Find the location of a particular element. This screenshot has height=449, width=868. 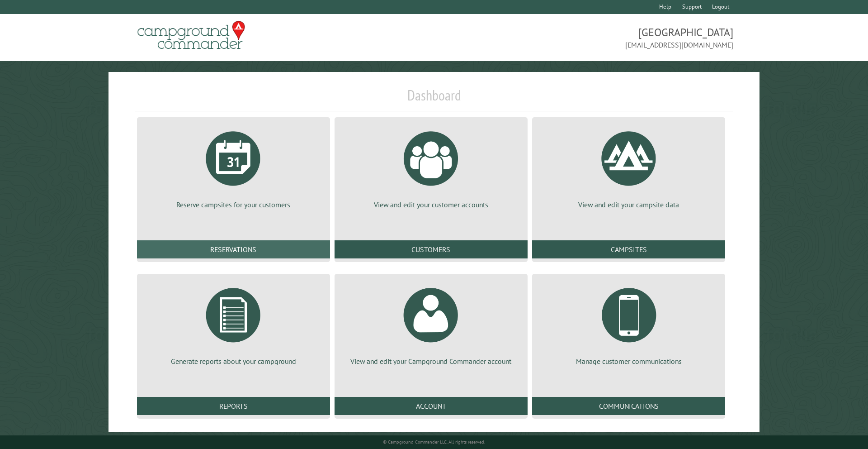

small: © Campground Commander LLC. All rights reserved. is located at coordinates (434, 442).